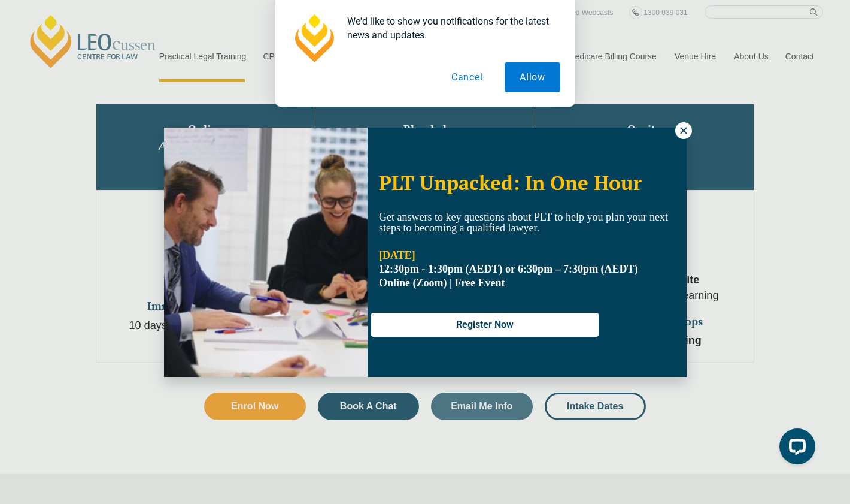  I want to click on button: Open LiveChat chat widget, so click(28, 23).